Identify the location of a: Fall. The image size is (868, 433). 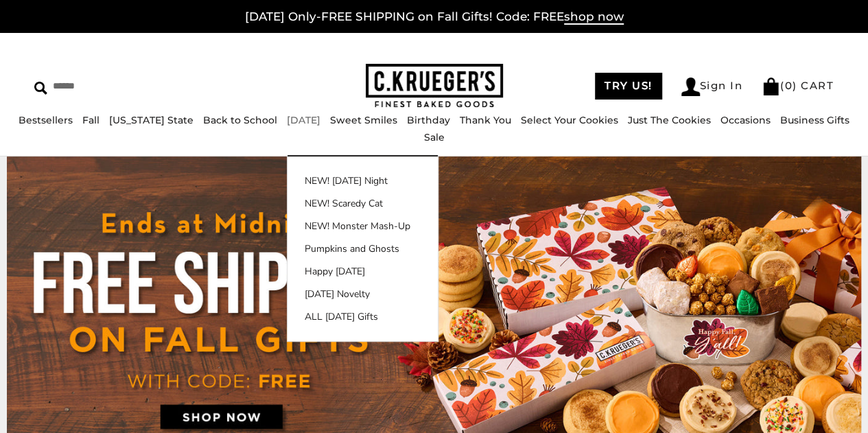
(90, 120).